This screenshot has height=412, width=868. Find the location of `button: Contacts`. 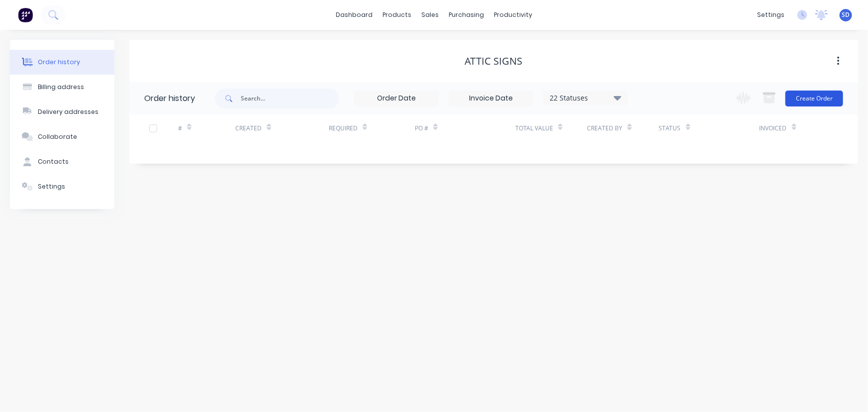

button: Contacts is located at coordinates (62, 162).